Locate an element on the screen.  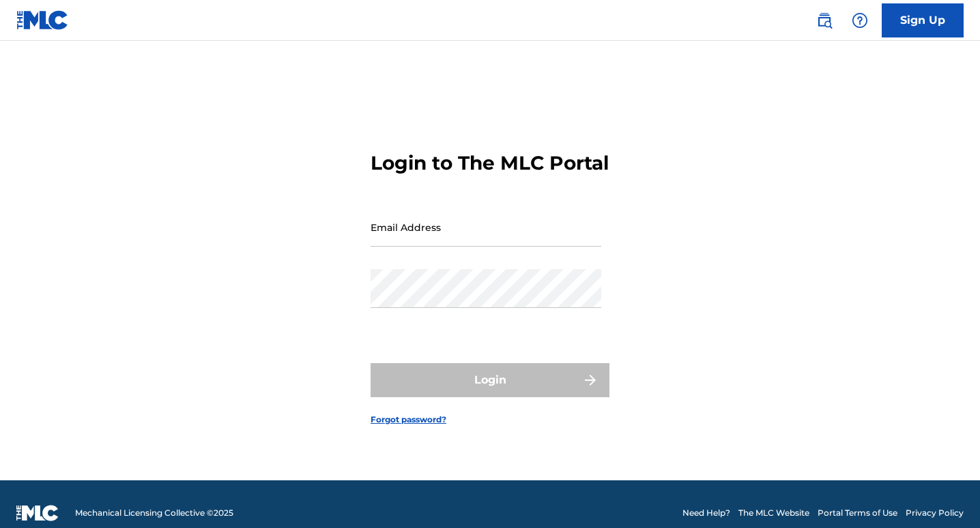
img: help is located at coordinates (859, 21).